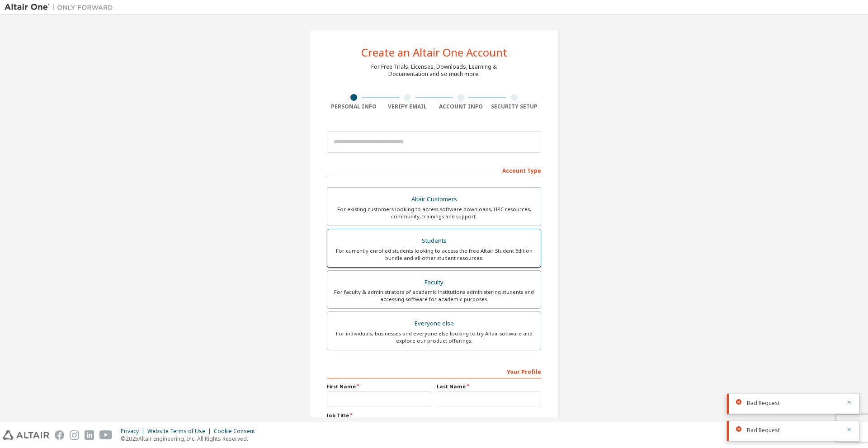 The width and height of the screenshot is (868, 448). Describe the element at coordinates (434, 283) in the screenshot. I see `div: Faculty` at that location.